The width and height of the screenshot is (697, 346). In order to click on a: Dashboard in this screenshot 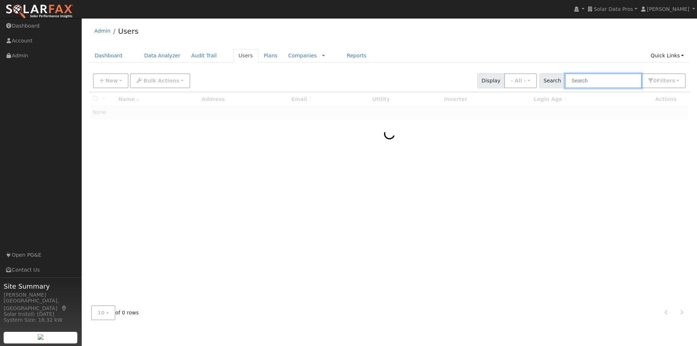, I will do `click(109, 56)`.